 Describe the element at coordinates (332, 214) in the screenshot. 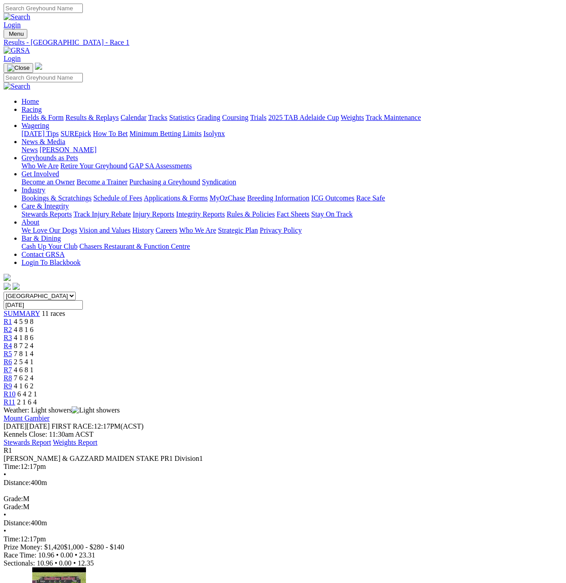

I see `a: Stay On Track` at that location.